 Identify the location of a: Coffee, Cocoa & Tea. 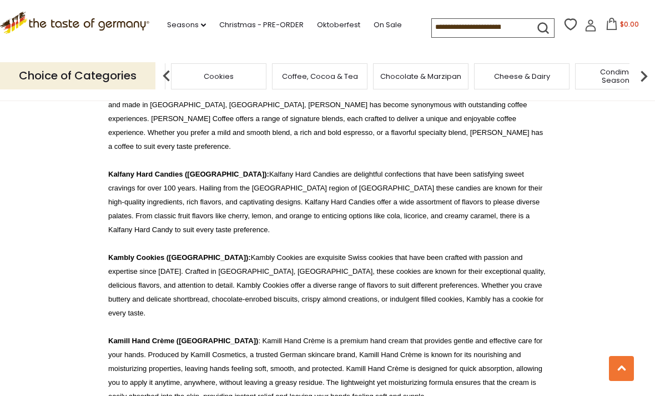
(320, 76).